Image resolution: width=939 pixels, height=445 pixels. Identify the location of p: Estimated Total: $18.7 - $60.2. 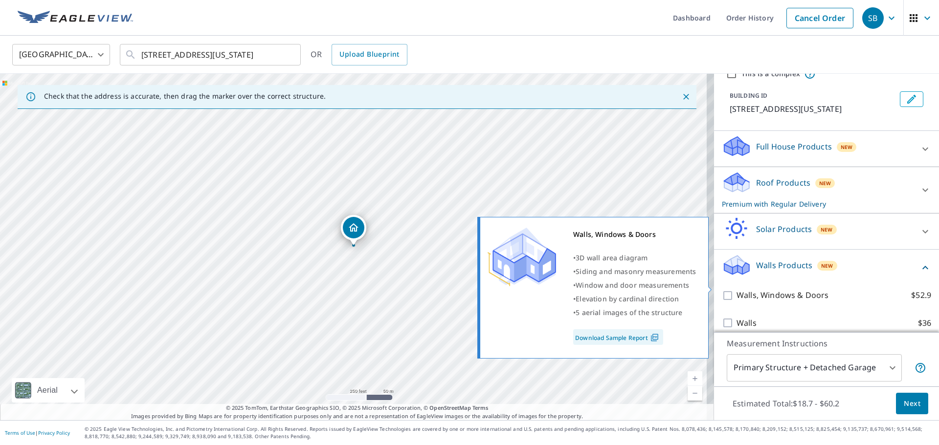
(786, 404).